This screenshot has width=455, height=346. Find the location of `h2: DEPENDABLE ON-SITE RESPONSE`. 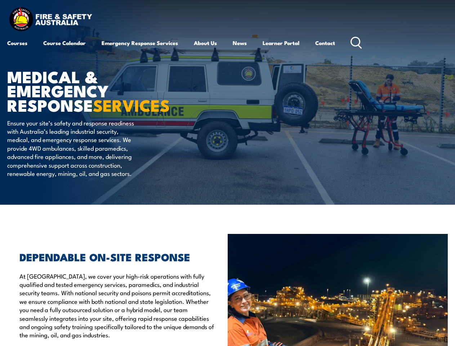

h2: DEPENDABLE ON-SITE RESPONSE is located at coordinates (118, 256).